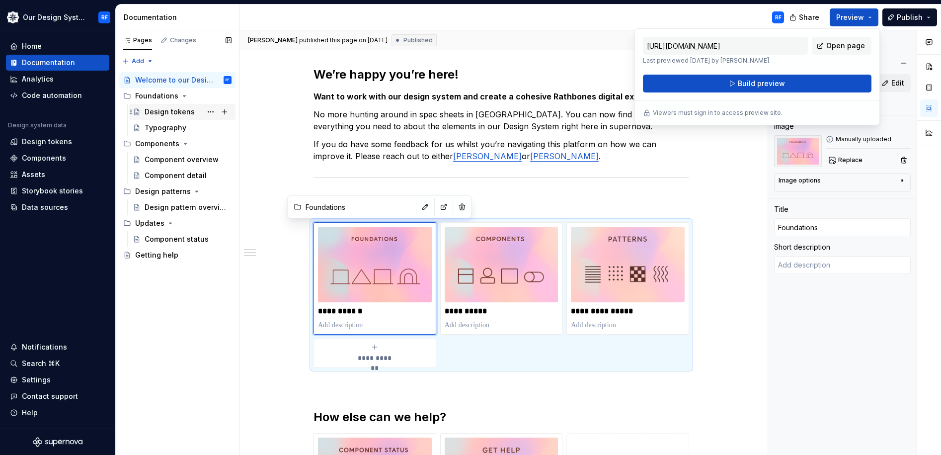 This screenshot has width=941, height=455. Describe the element at coordinates (36, 380) in the screenshot. I see `div: Settings` at that location.